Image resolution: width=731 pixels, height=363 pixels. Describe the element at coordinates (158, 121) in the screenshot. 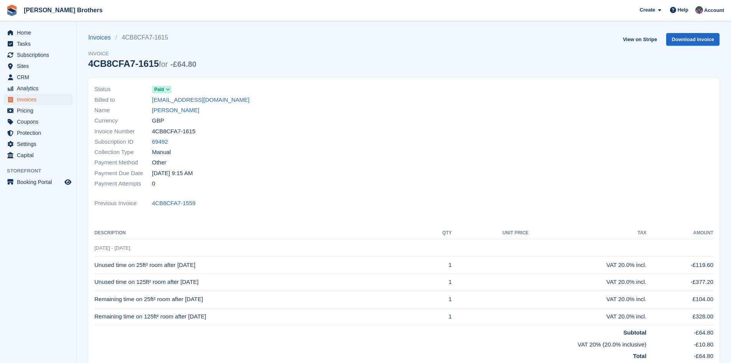

I see `span: GBP` at that location.